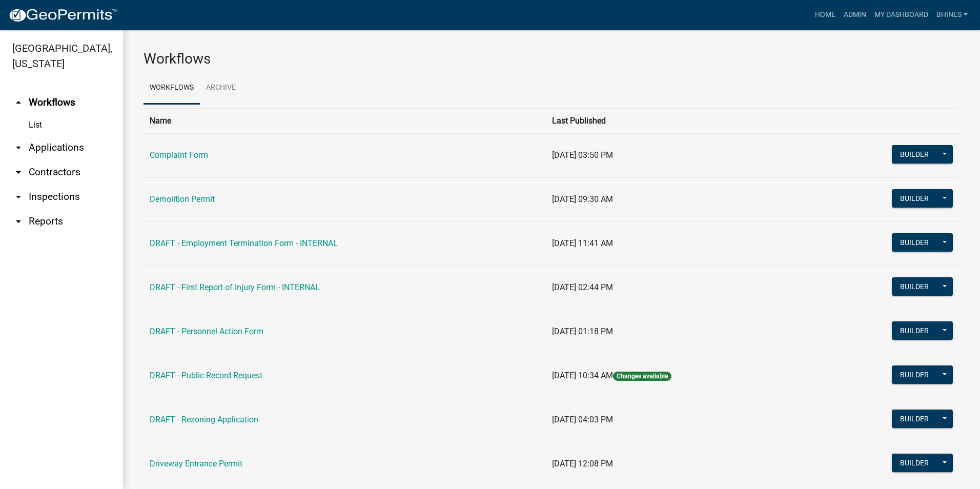 The image size is (980, 489). Describe the element at coordinates (234, 287) in the screenshot. I see `a: DRAFT - First Report of Injury Form - INTERNAL` at that location.